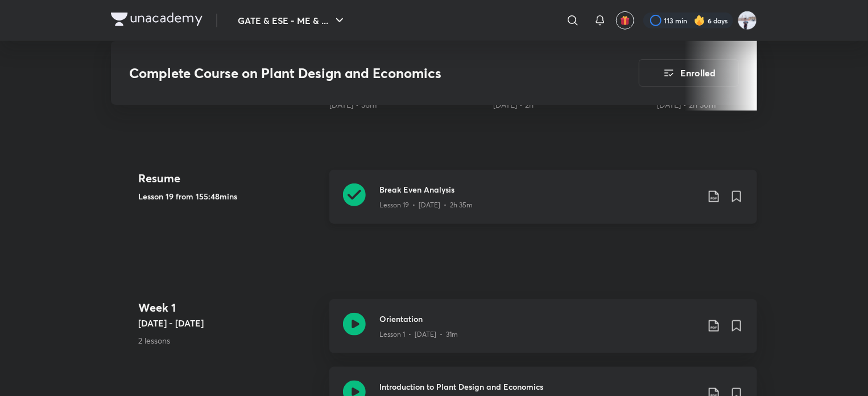 The height and width of the screenshot is (396, 868). What do you see at coordinates (352, 73) in the screenshot?
I see `h3: Complete Course on Plant Design and Economics` at bounding box center [352, 73].